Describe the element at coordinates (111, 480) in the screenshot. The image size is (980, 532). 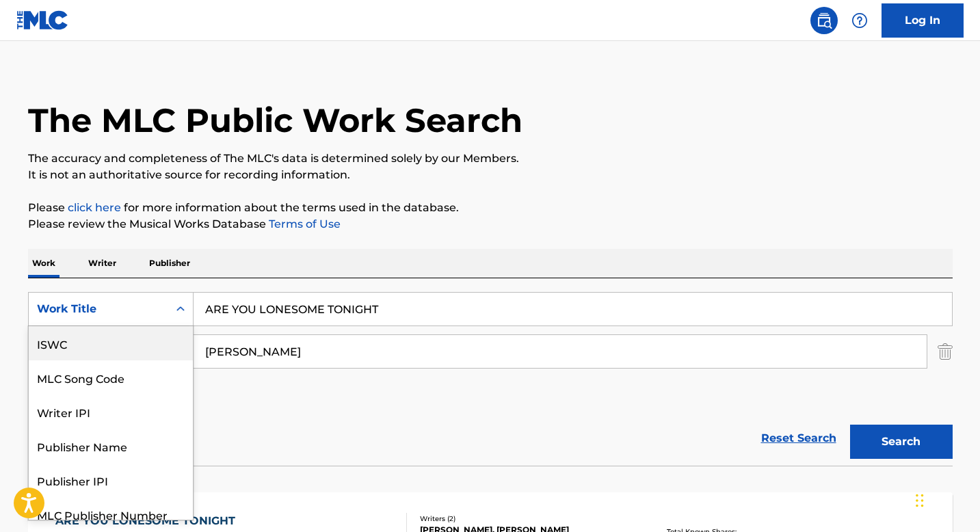
I see `div: Publisher IPI` at that location.